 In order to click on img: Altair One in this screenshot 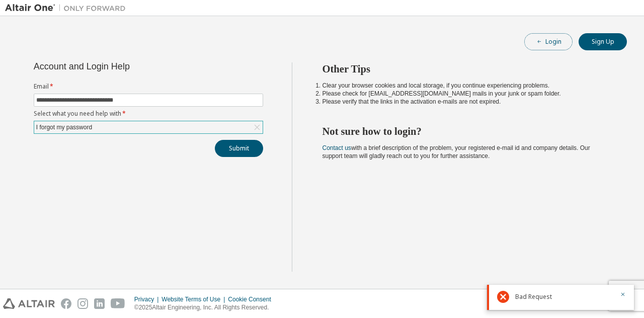, I will do `click(68, 8)`.